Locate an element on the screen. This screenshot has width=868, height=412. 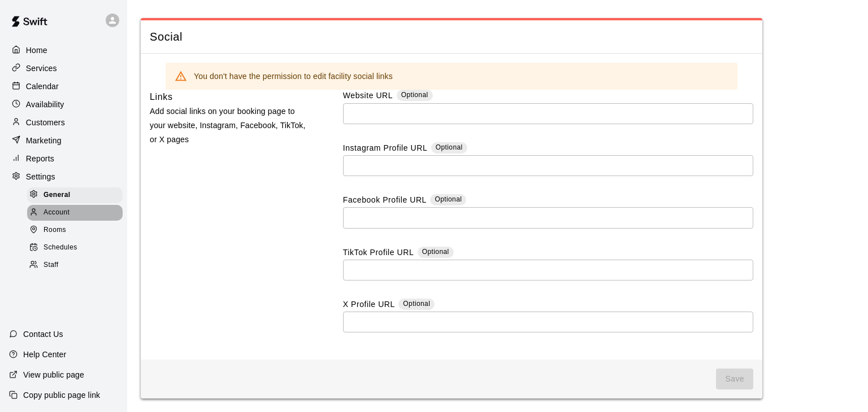
label: X Profile URL is located at coordinates (368, 304).